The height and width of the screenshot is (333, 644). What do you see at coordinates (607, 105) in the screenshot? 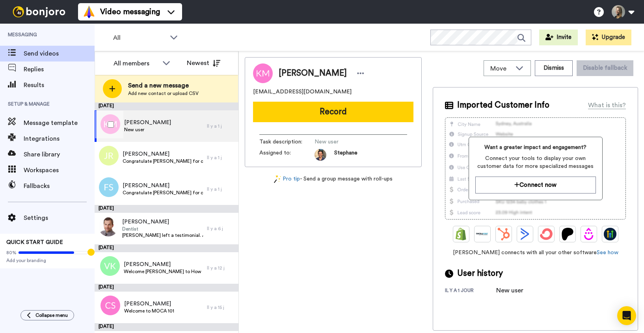
I see `div: What is this?` at bounding box center [607, 105].